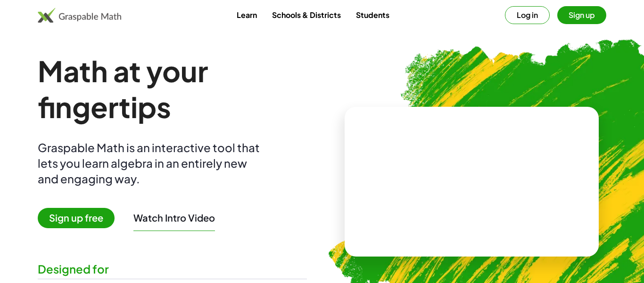 Image resolution: width=644 pixels, height=283 pixels. I want to click on h1: Math at your fingertips, so click(172, 89).